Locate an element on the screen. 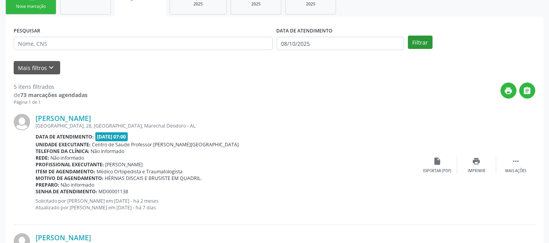  b: Motivo de agendamento: is located at coordinates (70, 178).